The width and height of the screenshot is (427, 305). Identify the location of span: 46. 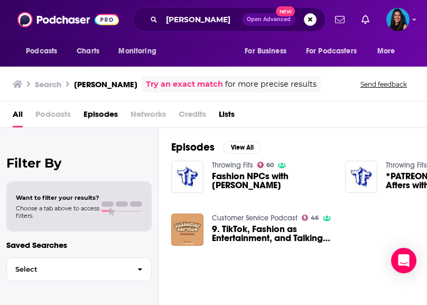
(315, 218).